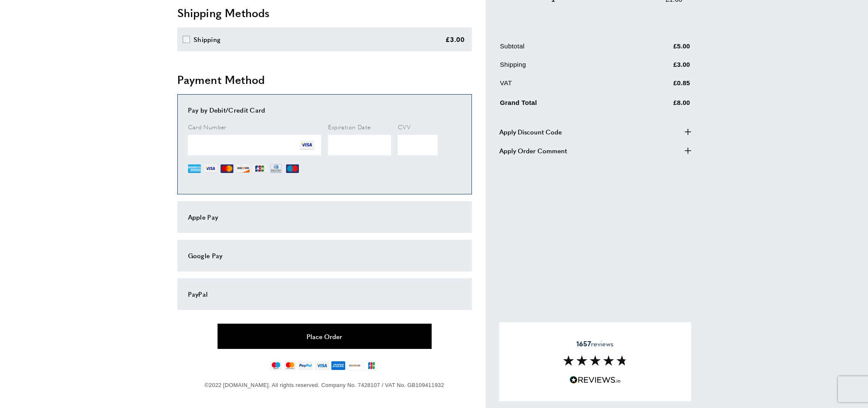 The image size is (868, 408). Describe the element at coordinates (565, 49) in the screenshot. I see `td: Subtotal` at that location.